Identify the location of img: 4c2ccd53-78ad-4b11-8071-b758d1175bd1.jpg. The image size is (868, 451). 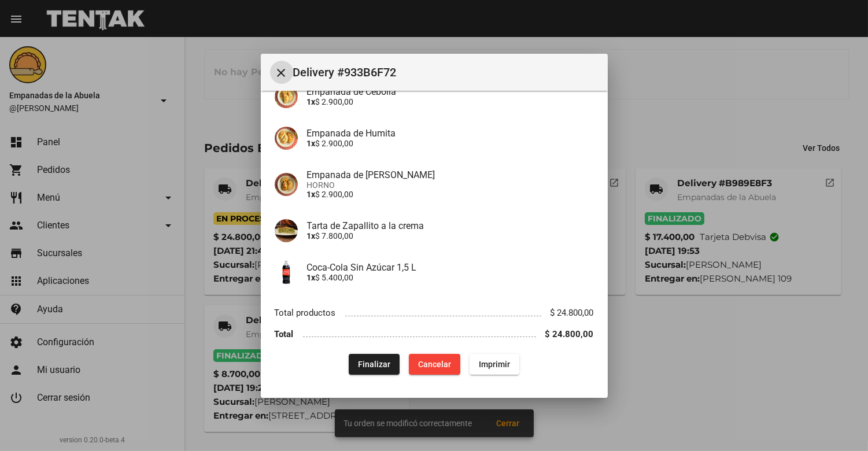
(286, 97).